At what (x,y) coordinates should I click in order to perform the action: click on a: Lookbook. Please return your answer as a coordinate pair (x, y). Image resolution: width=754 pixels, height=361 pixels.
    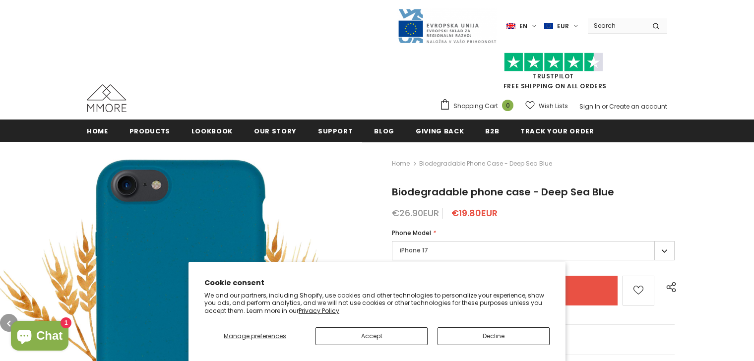
    Looking at the image, I should click on (212, 131).